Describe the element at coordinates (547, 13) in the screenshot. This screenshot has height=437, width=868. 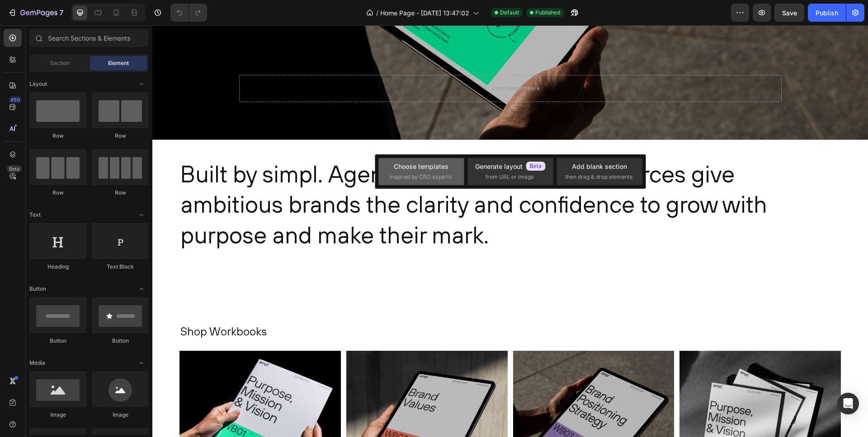
I see `span: Published` at that location.